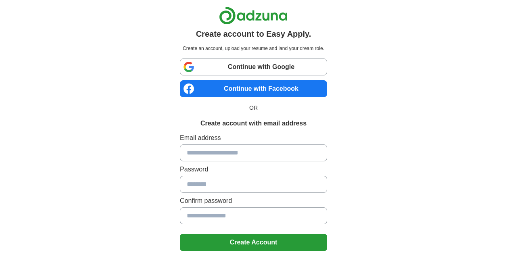 This screenshot has width=507, height=263. Describe the element at coordinates (254, 170) in the screenshot. I see `label: Password` at that location.